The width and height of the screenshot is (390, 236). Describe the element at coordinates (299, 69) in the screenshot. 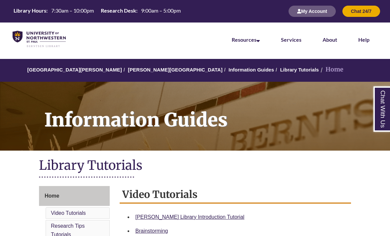

I see `a: Library Tutorials` at that location.